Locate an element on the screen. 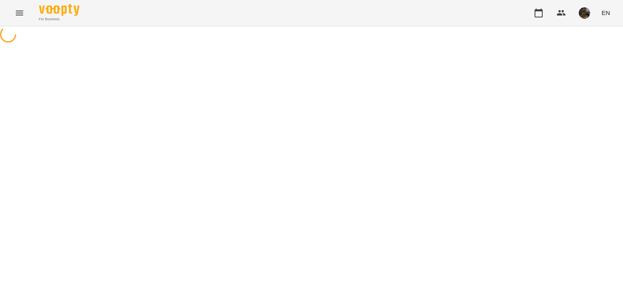 The height and width of the screenshot is (296, 623). img: Voopty Logo is located at coordinates (59, 10).